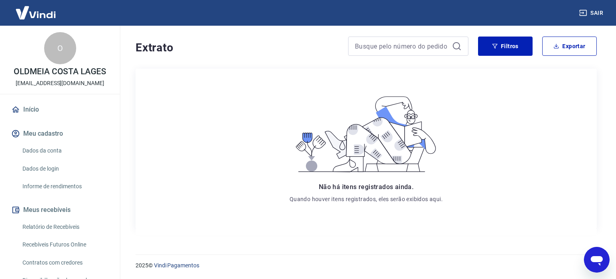 The width and height of the screenshot is (616, 279). What do you see at coordinates (65, 186) in the screenshot?
I see `a: Informe de rendimentos` at bounding box center [65, 186].